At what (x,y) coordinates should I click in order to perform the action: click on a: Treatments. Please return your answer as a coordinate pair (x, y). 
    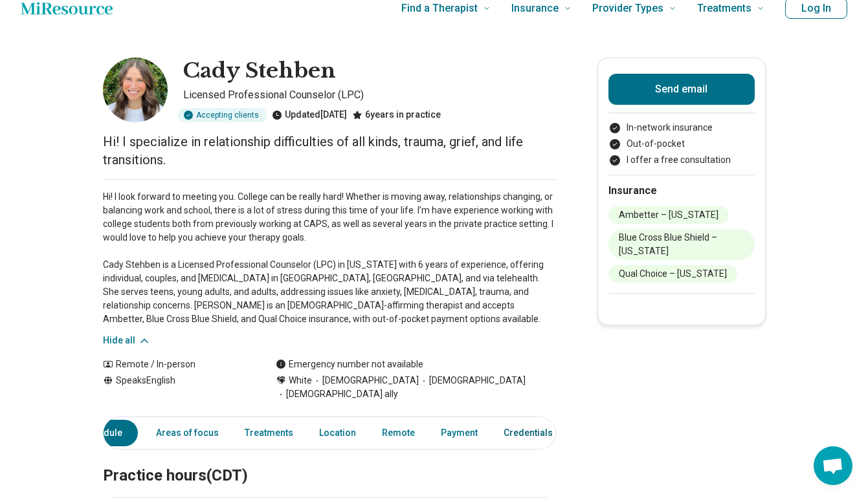
    Looking at the image, I should click on (269, 433).